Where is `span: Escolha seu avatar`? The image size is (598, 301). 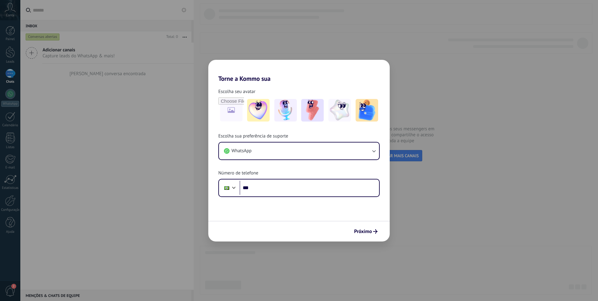
span: Escolha seu avatar is located at coordinates (237, 92).